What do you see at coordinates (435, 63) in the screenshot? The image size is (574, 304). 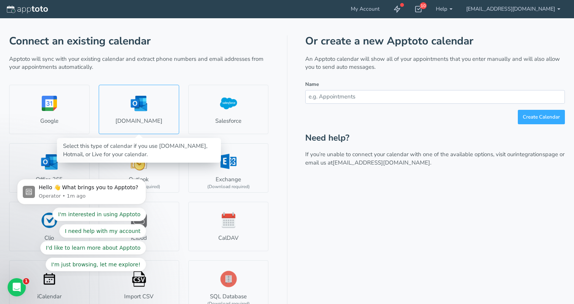 I see `p: An Apptoto calendar will show all of your appointments that you enter manually and will also allo...` at bounding box center [435, 63].